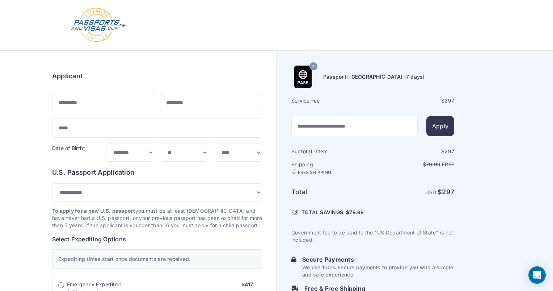  I want to click on span: FREE SHIPPING, so click(314, 172).